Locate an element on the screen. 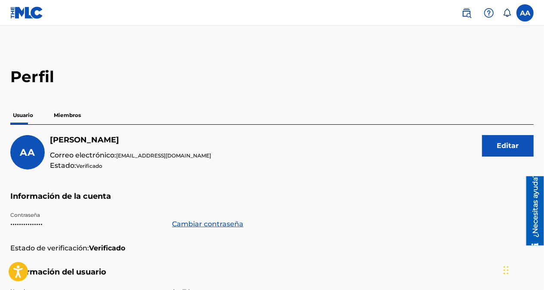  strong: Verificado is located at coordinates (107, 248).